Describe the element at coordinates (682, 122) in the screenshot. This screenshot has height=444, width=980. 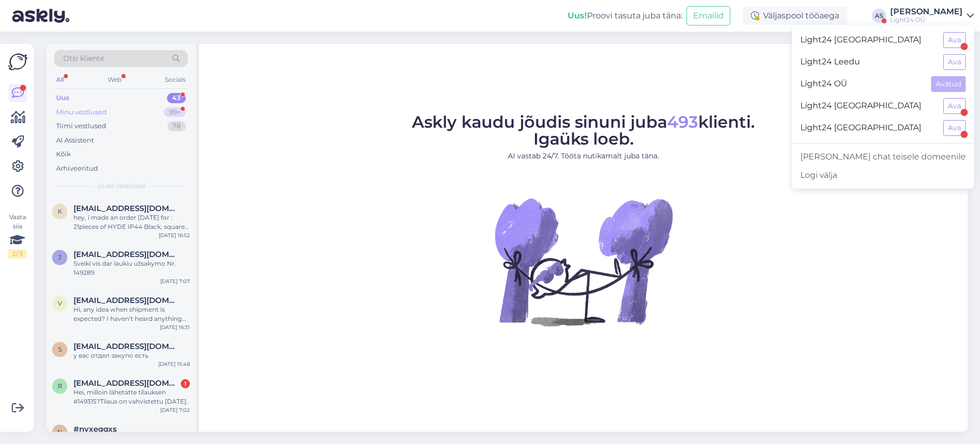
I see `span: 493` at that location.